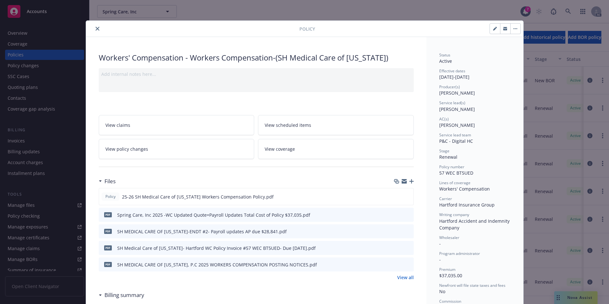 This screenshot has height=304, width=609. I want to click on div: Add internal notes here..., so click(256, 74).